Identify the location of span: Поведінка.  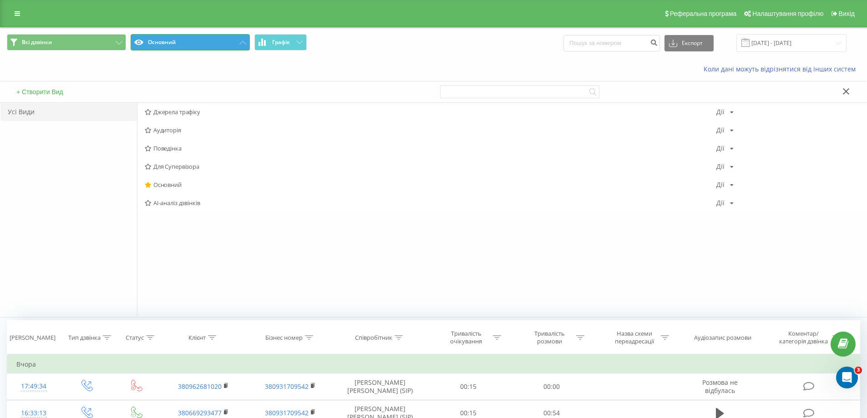
(430, 148).